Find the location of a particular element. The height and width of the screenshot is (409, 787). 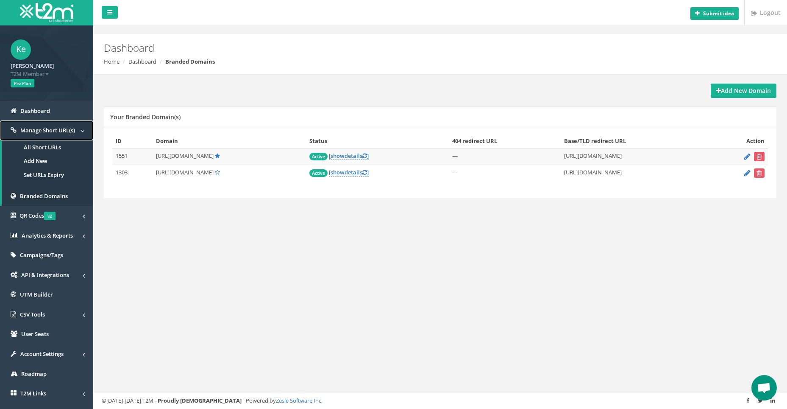

span: Account Settings is located at coordinates (42, 354).